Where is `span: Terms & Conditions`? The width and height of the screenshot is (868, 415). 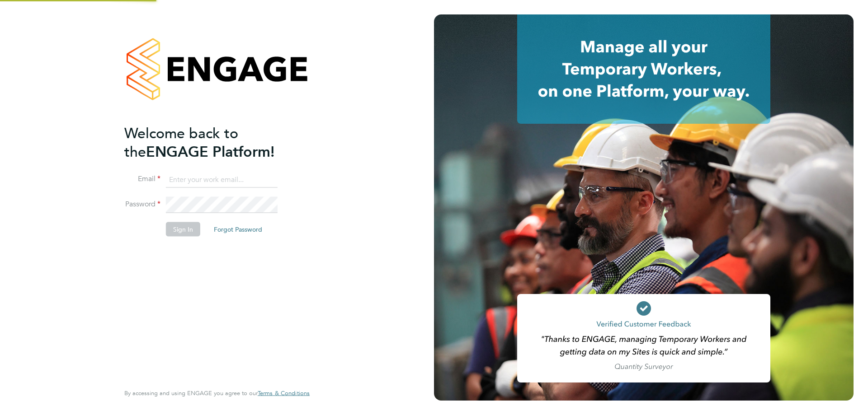
span: Terms & Conditions is located at coordinates (283, 393).